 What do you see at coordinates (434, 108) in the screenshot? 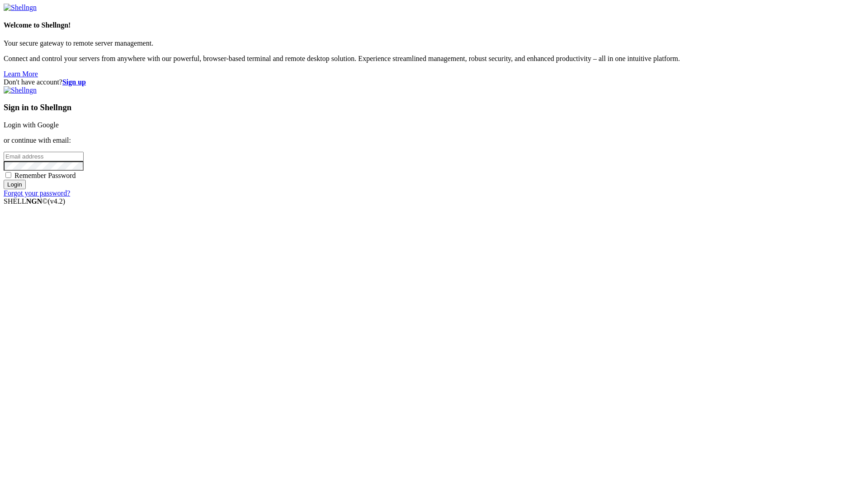
I see `h3: Sign in to Shellngn` at bounding box center [434, 108].